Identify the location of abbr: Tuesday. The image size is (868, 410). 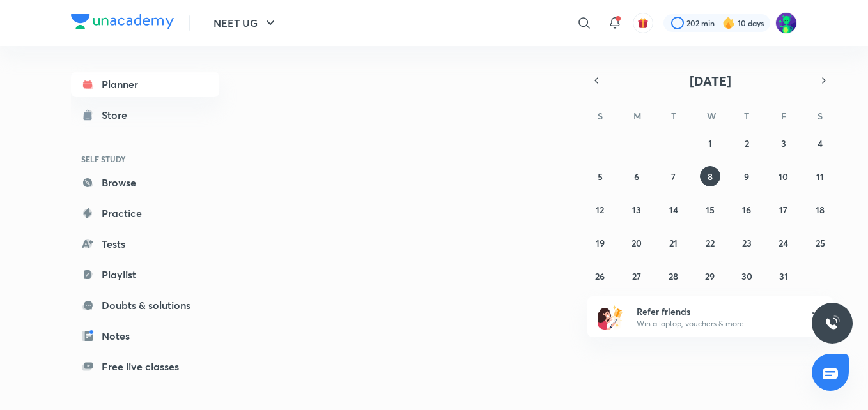
(674, 115).